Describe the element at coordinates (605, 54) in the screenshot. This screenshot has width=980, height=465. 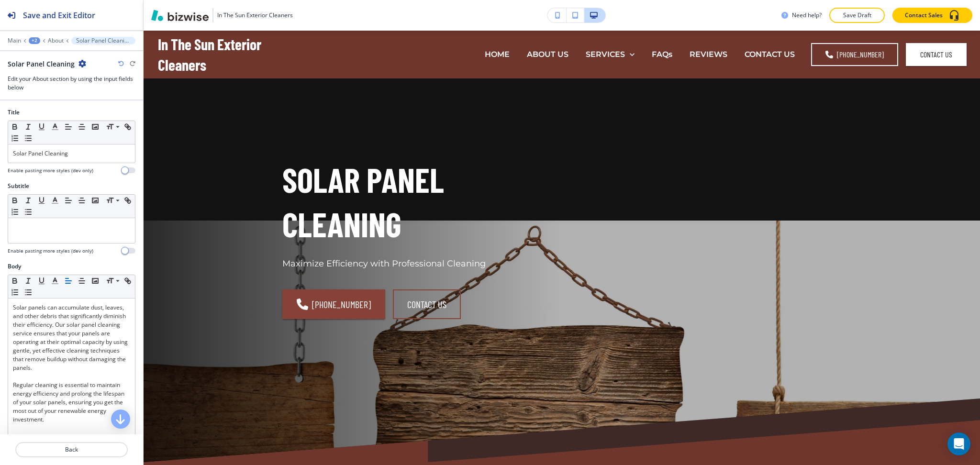
I see `p: SERVICES` at that location.